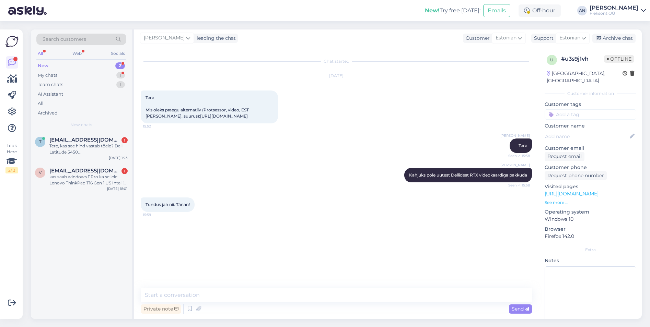 The image size is (650, 327). Describe the element at coordinates (590, 212) in the screenshot. I see `p: Operating system` at that location.